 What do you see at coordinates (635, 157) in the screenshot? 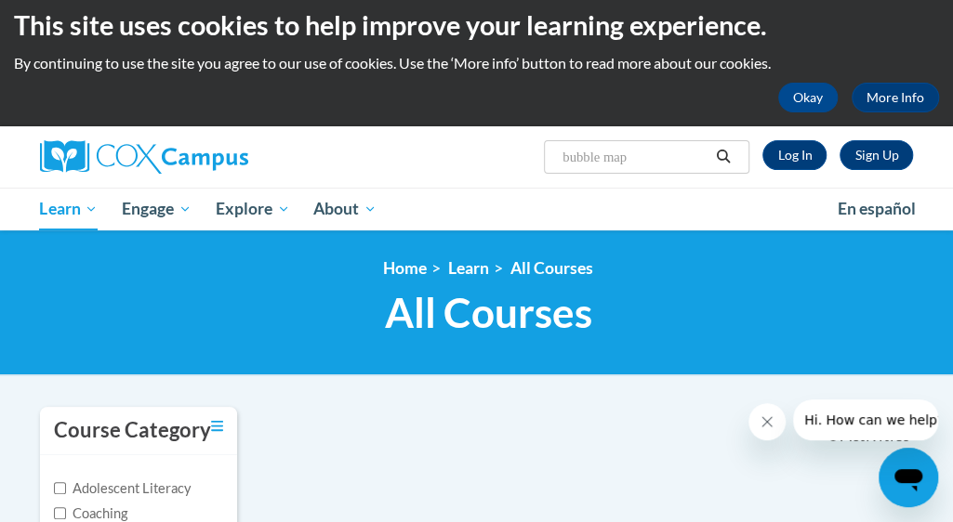
I see `input: Search Courses` at bounding box center [635, 157].